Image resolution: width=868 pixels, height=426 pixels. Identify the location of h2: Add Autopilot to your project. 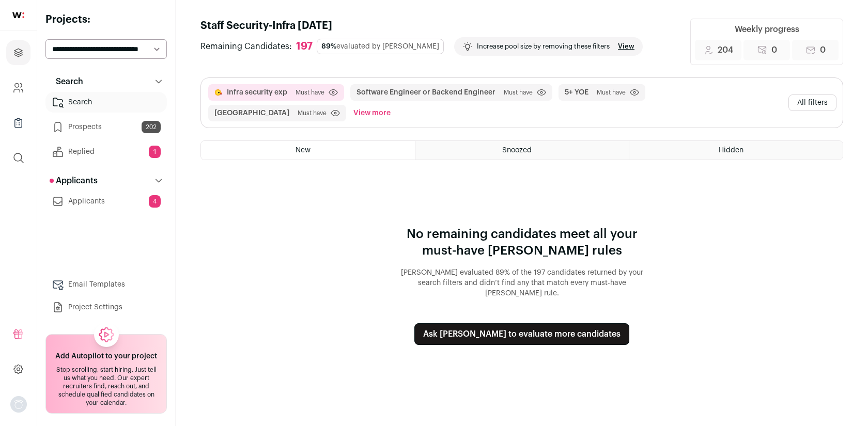
(105, 356).